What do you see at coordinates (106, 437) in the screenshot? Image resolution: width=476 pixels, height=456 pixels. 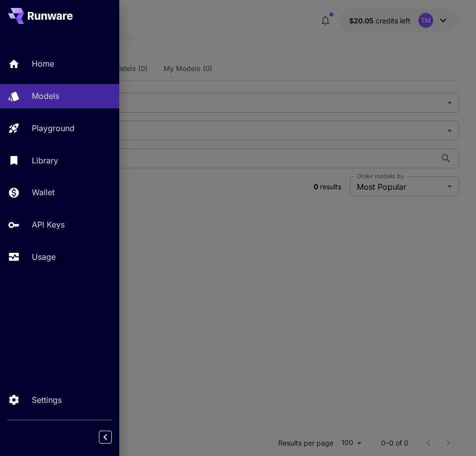 I see `button: Collapse sidebar` at bounding box center [106, 437].